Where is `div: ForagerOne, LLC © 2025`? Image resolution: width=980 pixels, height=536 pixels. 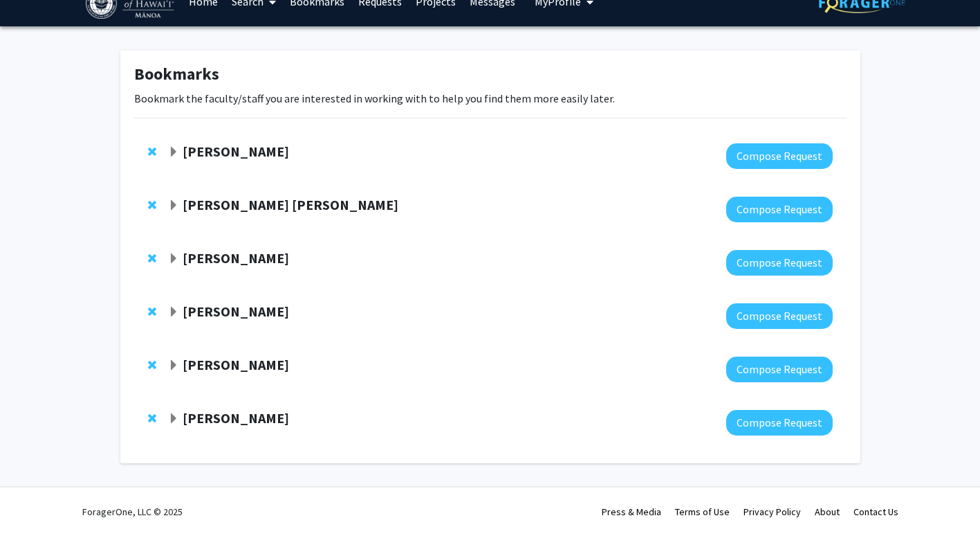
div: ForagerOne, LLC © 2025 is located at coordinates (132, 511).